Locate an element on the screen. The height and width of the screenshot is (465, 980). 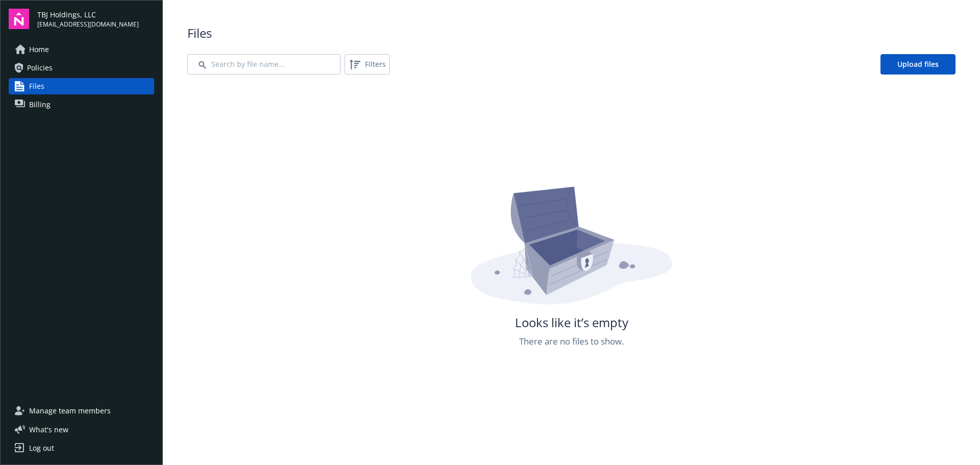
span: There are no files to show. is located at coordinates (571, 341).